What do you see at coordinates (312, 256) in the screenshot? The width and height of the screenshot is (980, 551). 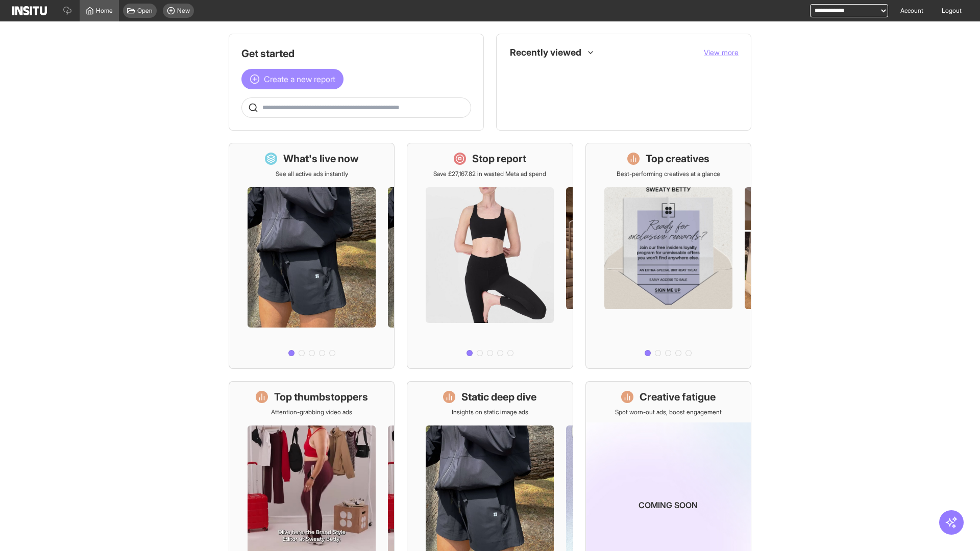 I see `a: What's live nowSee all active ads instantly` at bounding box center [312, 256].